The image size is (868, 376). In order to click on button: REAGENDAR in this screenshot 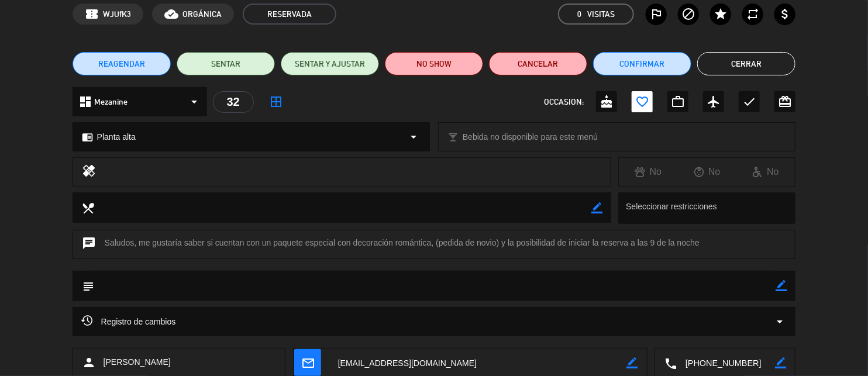, I will do `click(122, 64)`.